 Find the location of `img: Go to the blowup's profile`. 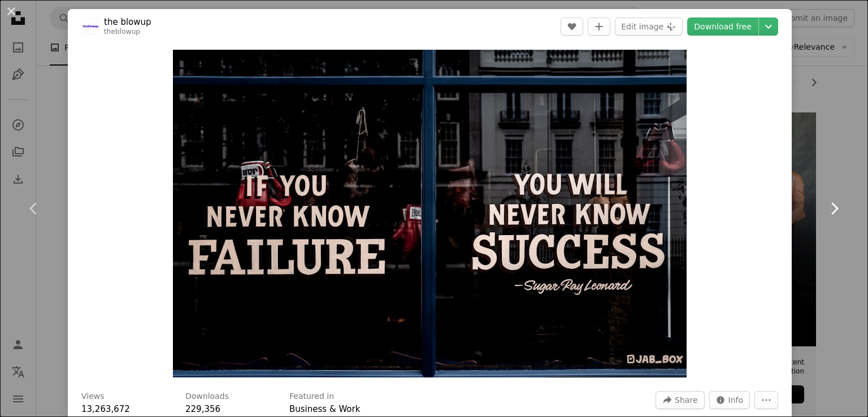

img: Go to the blowup's profile is located at coordinates (90, 27).